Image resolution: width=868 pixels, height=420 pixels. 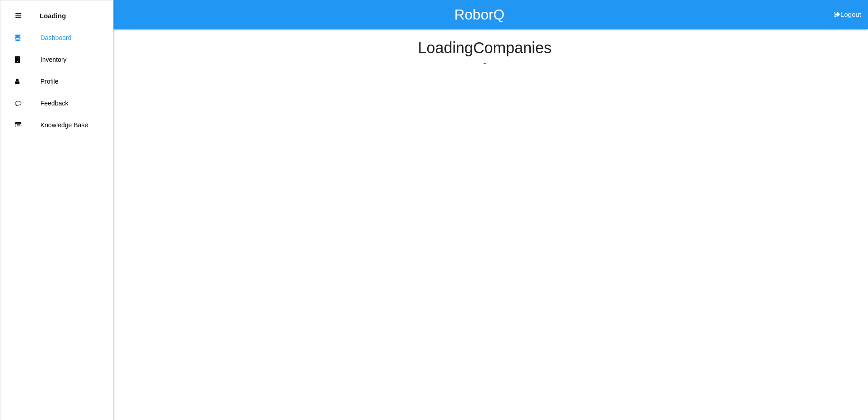 I want to click on a: Dashboard, so click(x=57, y=38).